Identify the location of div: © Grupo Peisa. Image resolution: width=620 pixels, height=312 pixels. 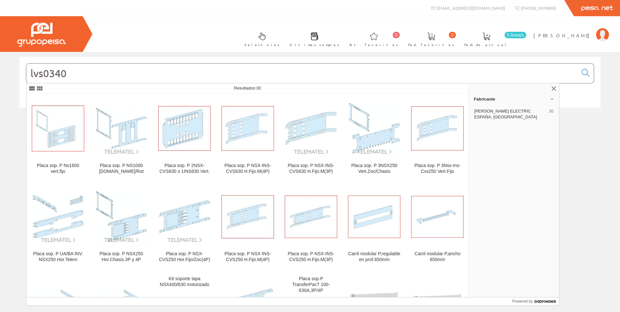
(310, 118).